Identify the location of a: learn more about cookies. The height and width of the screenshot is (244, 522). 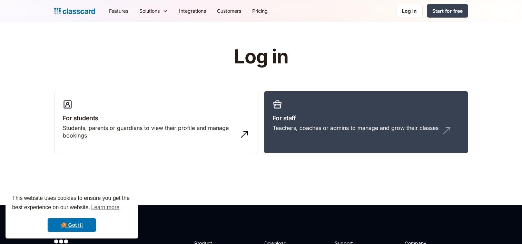
(105, 208).